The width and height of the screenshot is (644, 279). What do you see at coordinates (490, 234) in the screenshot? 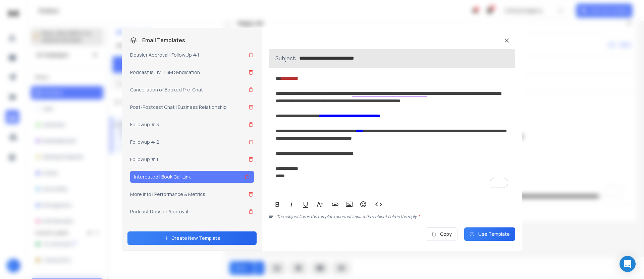
I see `button: Use Template` at bounding box center [490, 234].